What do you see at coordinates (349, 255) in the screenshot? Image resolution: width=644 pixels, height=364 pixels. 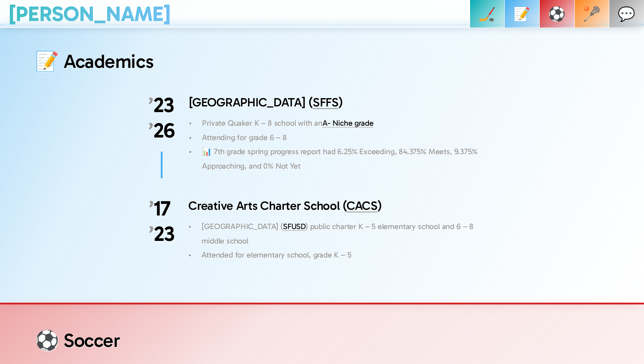 I see `p: Attended for elementary school, grade K – 5` at bounding box center [349, 255].